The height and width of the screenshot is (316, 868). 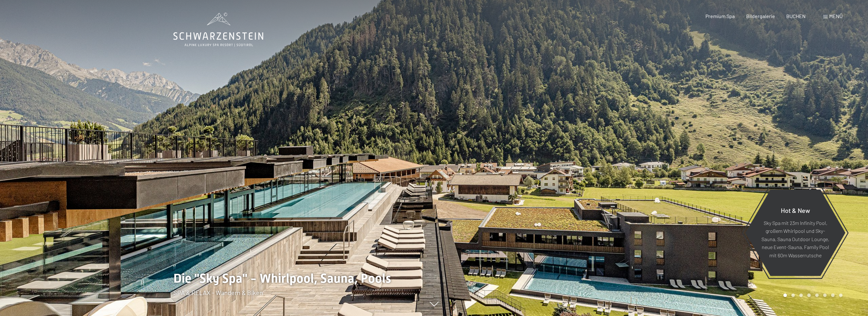 What do you see at coordinates (836, 16) in the screenshot?
I see `span: Menü` at bounding box center [836, 16].